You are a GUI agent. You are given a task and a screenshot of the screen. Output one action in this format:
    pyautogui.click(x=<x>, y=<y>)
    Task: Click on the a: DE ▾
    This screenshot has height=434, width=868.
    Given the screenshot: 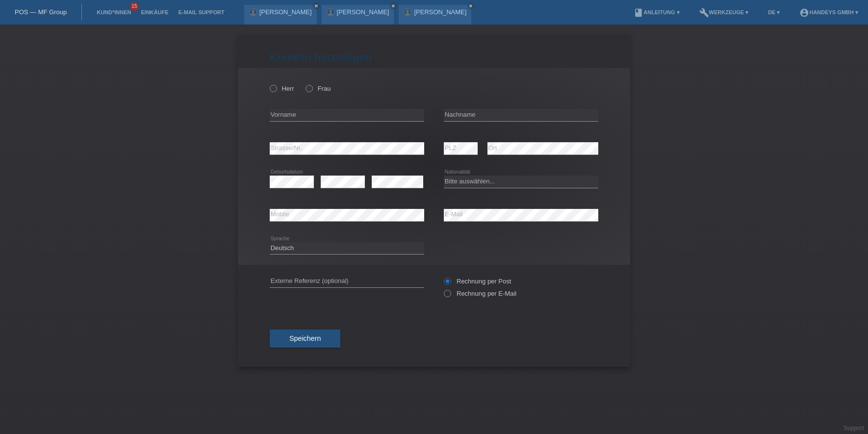 What is the action you would take?
    pyautogui.click(x=774, y=12)
    